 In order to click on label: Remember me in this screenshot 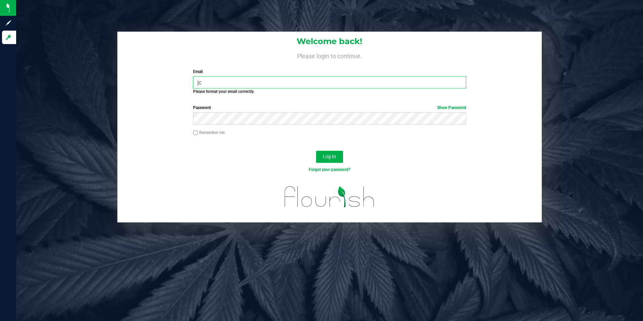, I will do `click(209, 133)`.